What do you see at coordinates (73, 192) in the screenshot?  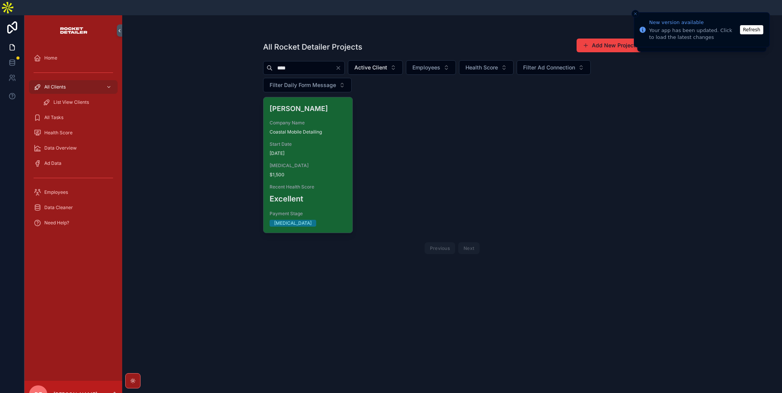 I see `a: Employees` at bounding box center [73, 192].